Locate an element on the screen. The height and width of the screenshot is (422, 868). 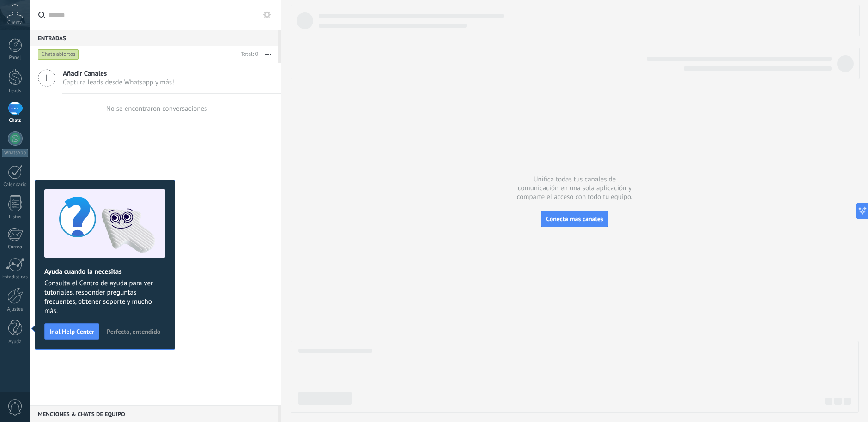
div: Total: 0 is located at coordinates (248, 55).